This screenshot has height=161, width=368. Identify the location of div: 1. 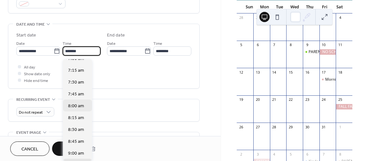
(340, 126).